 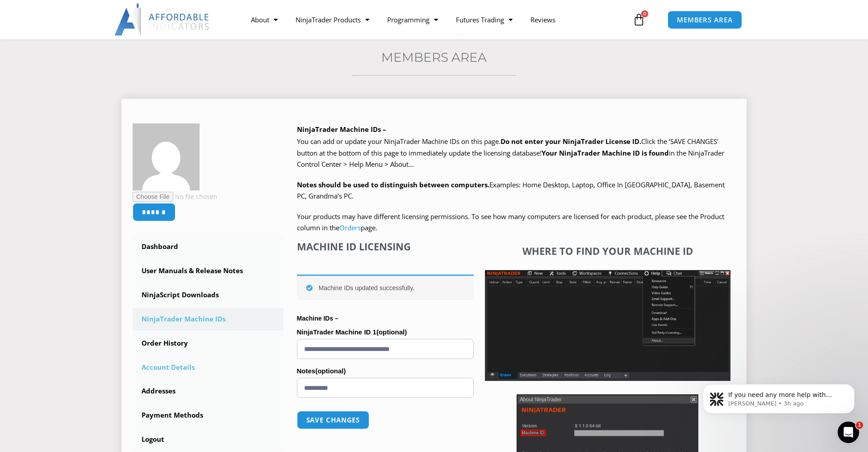 What do you see at coordinates (543, 20) in the screenshot?
I see `a: Reviews` at bounding box center [543, 20].